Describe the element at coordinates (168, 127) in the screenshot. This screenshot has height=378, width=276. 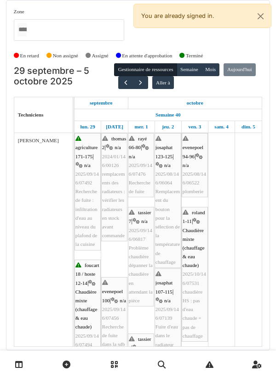
I see `a: 2 octobre 2025` at that location.